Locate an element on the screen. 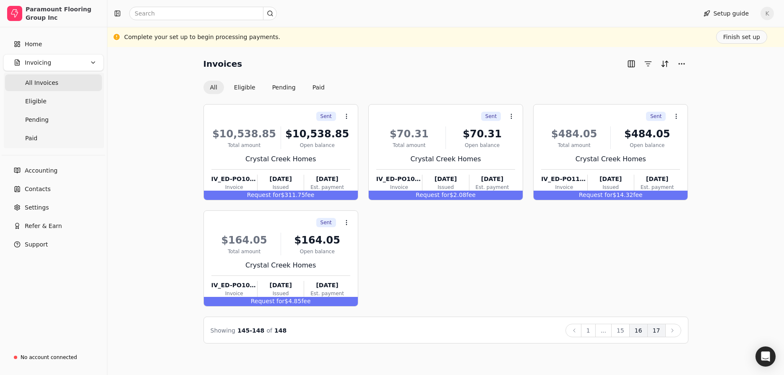 Image resolution: width=784 pixels, height=375 pixels. div: Paramount Flooring Group Inc is located at coordinates (62, 13).